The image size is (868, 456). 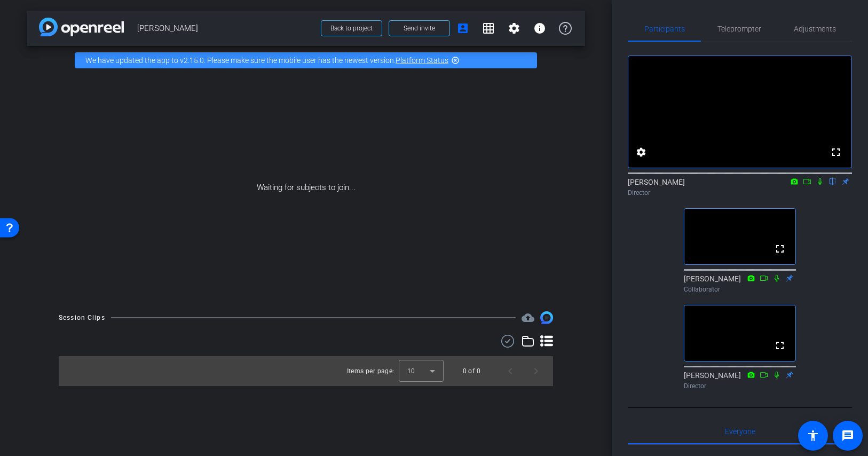 What do you see at coordinates (370, 371) in the screenshot?
I see `div: Items per page:` at bounding box center [370, 371].